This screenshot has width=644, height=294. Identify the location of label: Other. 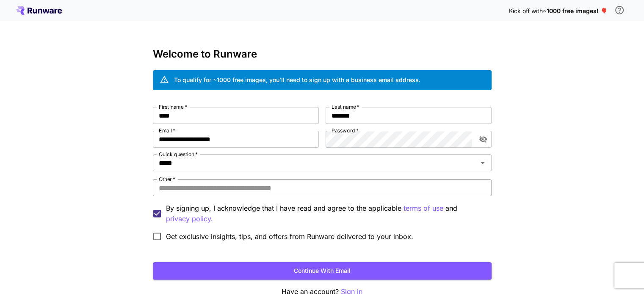
(167, 179).